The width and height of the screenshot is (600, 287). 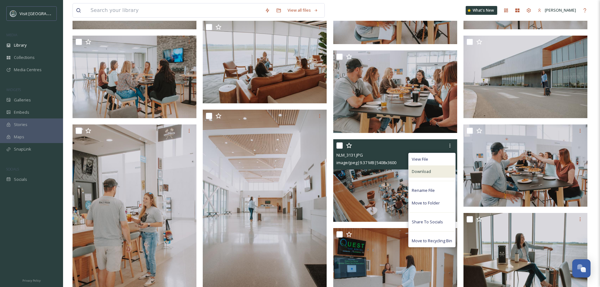 What do you see at coordinates (20, 124) in the screenshot?
I see `span: Stories` at bounding box center [20, 124].